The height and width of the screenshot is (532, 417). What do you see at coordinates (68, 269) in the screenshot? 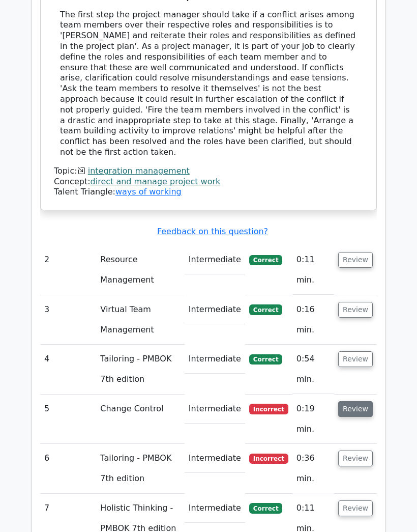
I see `td: 2` at bounding box center [68, 269].